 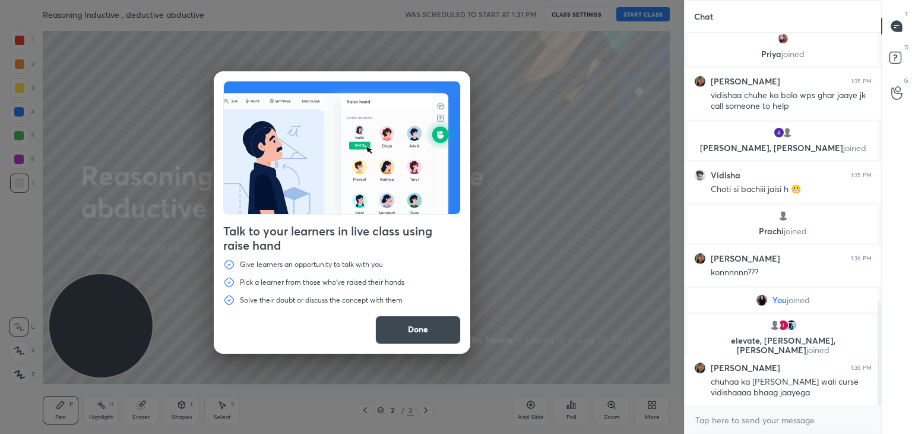 What do you see at coordinates (762, 300) in the screenshot?
I see `img: c36fed8be6f1468bba8a81ad77bbaf31.jpg` at bounding box center [762, 300].